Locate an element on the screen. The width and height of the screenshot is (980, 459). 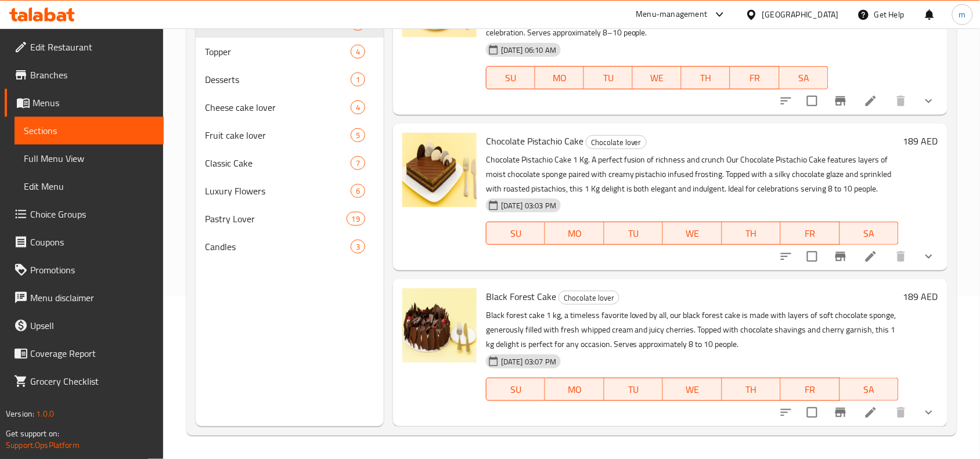
h6: 189 AED is located at coordinates (921, 297).